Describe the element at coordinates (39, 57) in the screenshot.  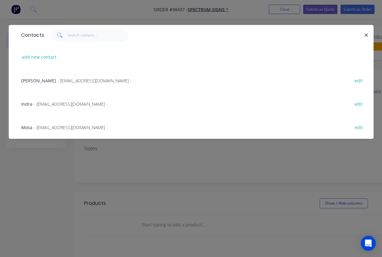
I see `button: add new contact` at that location.